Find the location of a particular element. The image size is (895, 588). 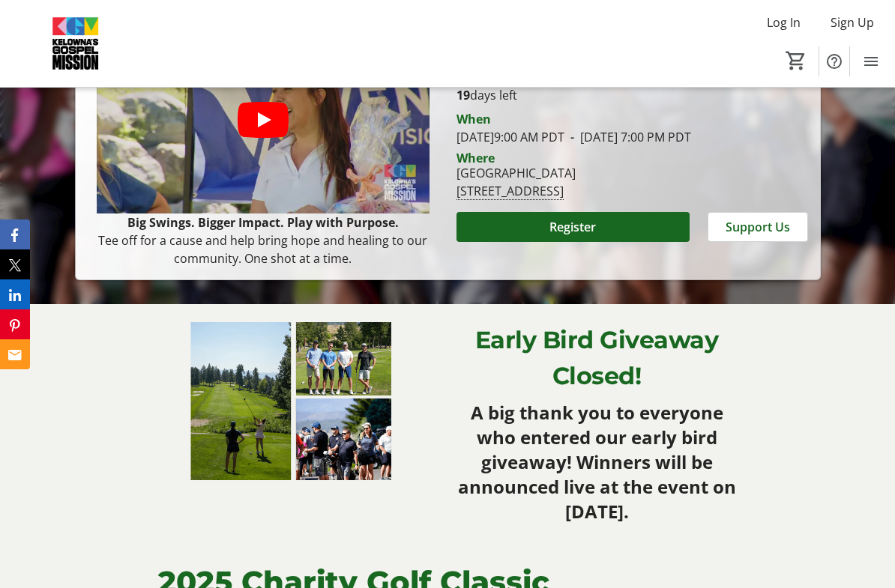

p: days left is located at coordinates (631, 95).